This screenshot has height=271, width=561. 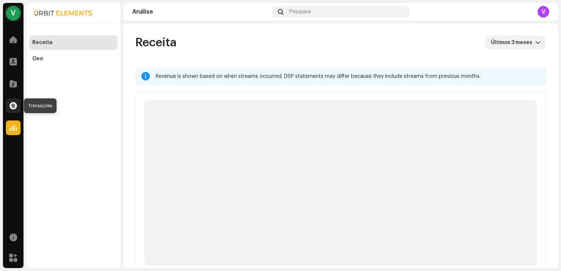 What do you see at coordinates (348, 76) in the screenshot?
I see `div: Revenue is shown based on when streams occurred. DSP statements may differ because they include s...` at bounding box center [348, 76].